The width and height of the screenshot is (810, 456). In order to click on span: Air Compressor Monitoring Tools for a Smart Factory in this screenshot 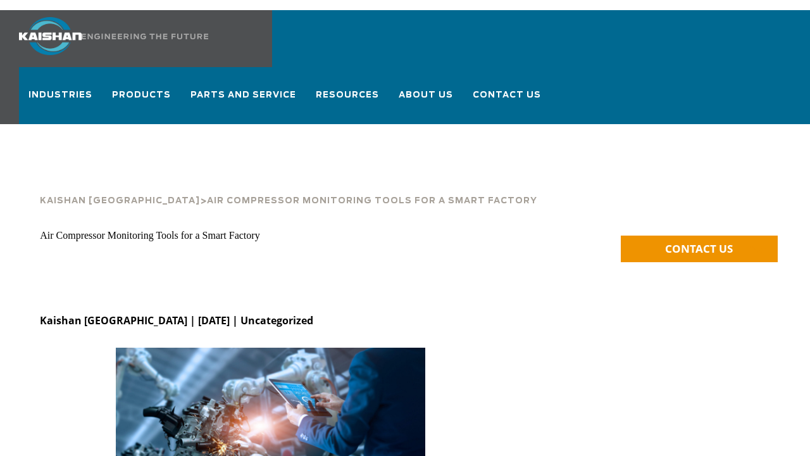, I will do `click(372, 201)`.